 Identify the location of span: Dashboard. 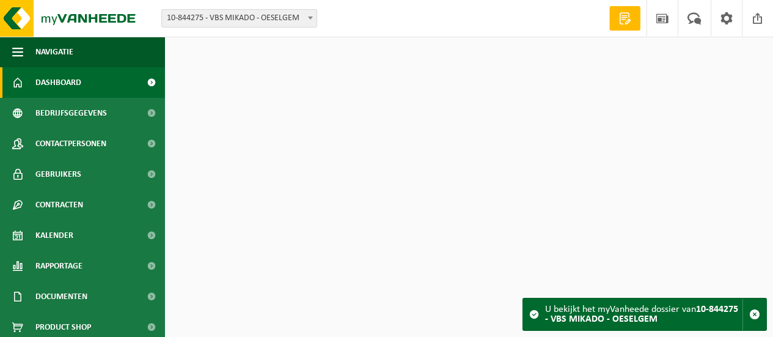
(58, 83).